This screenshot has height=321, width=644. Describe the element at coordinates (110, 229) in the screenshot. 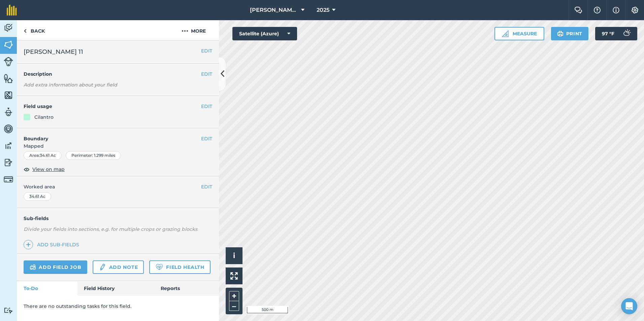

I see `em: Divide your fields into sections, e.g. for multiple crops or grazing blocks` at that location.